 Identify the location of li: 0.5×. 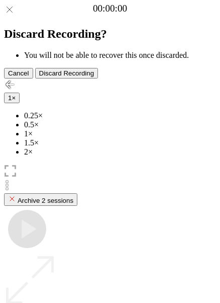
(120, 125).